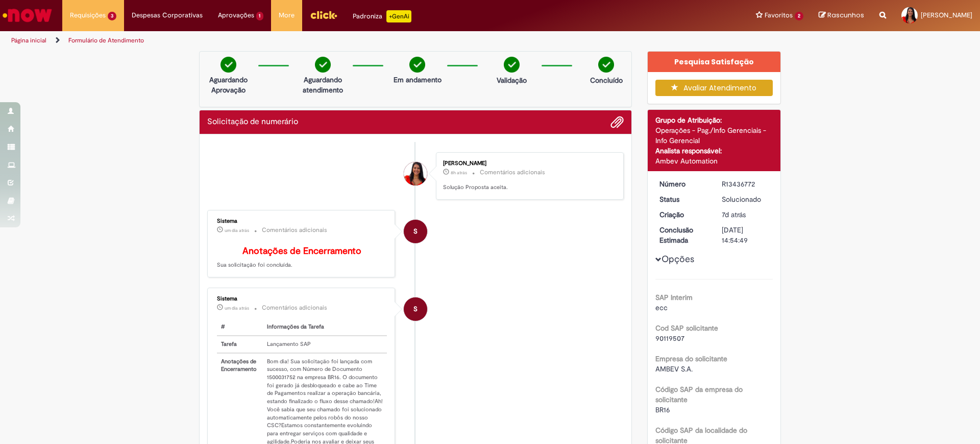 The height and width of the screenshot is (444, 980). Describe the element at coordinates (302, 258) in the screenshot. I see `p: Sua solicitação foi concluída.` at that location.